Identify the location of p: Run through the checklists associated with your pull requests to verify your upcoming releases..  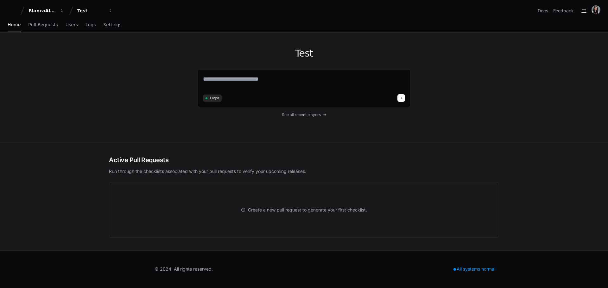
(304, 172).